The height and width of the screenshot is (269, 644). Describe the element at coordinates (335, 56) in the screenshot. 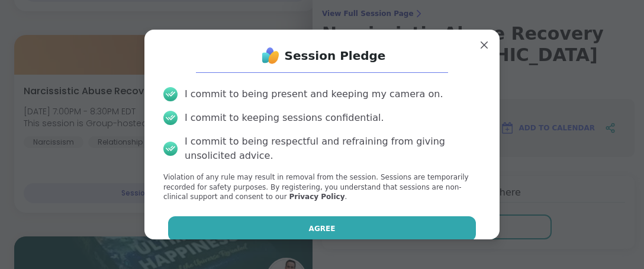

I see `h1: Session Pledge` at that location.